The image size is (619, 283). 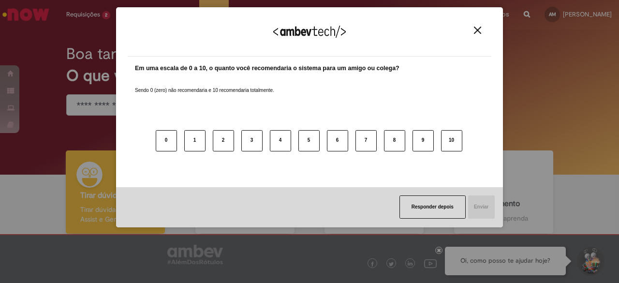 I want to click on button: 6, so click(x=338, y=141).